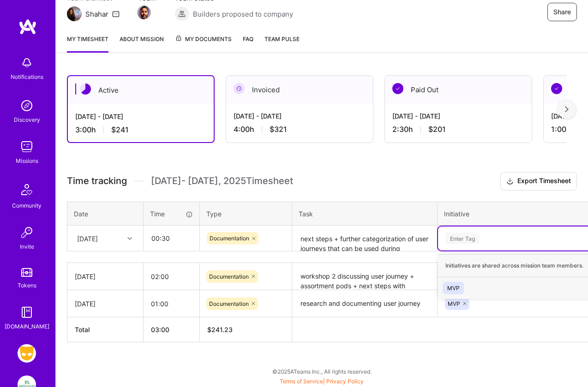 This screenshot has width=588, height=387. I want to click on div: Time, so click(171, 213).